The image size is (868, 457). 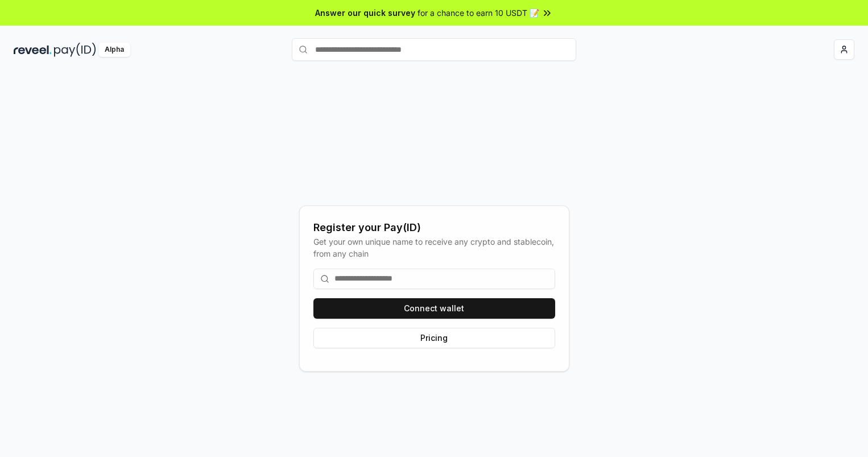 I want to click on button: Pricing, so click(x=434, y=338).